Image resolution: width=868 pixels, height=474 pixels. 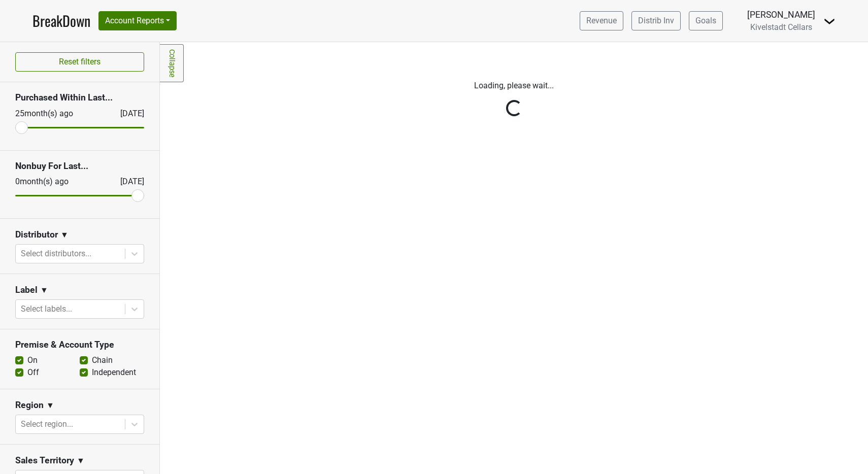 I want to click on a: Distrib Inv, so click(x=656, y=21).